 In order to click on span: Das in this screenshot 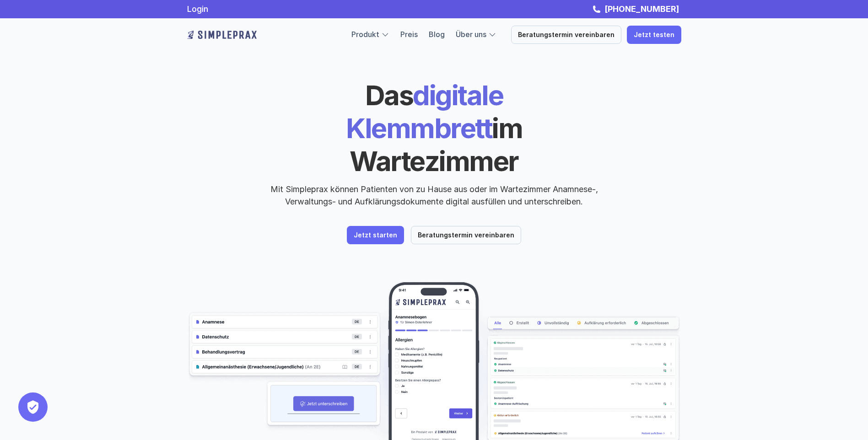, I will do `click(389, 95)`.